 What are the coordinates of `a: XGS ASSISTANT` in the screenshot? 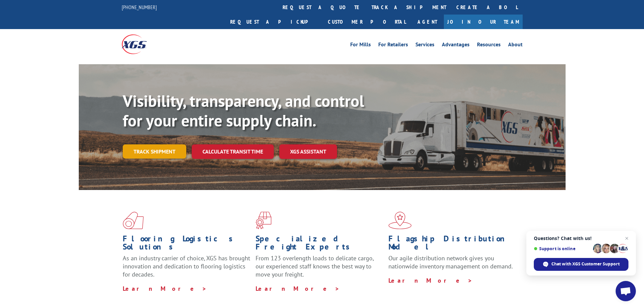 It's located at (308, 151).